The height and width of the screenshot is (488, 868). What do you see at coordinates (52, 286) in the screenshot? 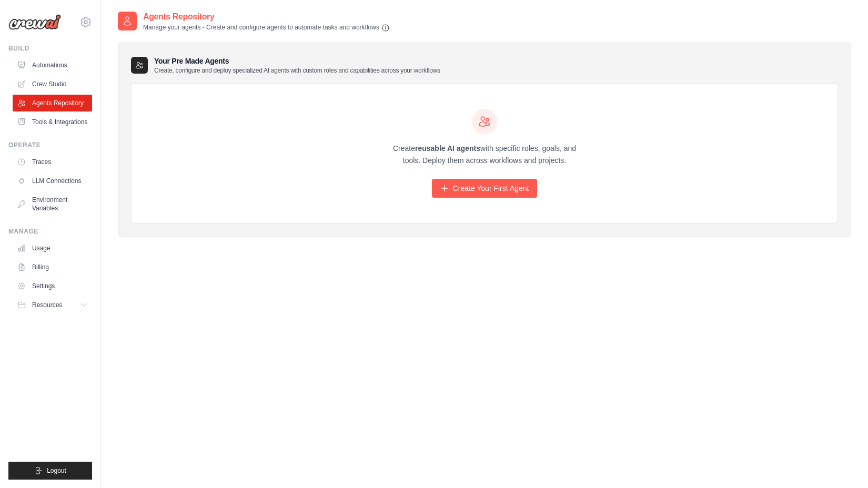
I see `a: Settings` at bounding box center [52, 286].